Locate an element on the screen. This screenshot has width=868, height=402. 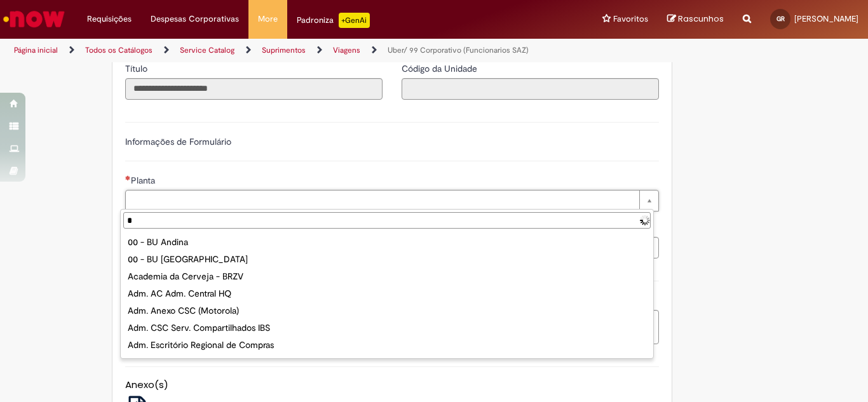
div: Adm. Anexo CSC (Motorola) is located at coordinates (387, 310).